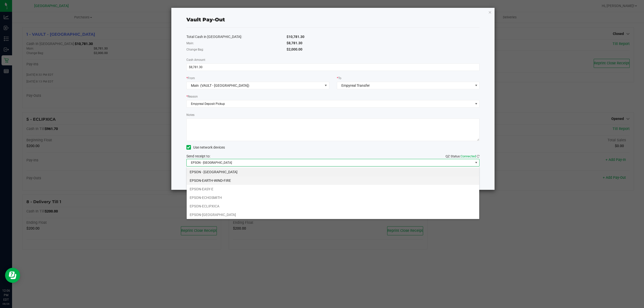  Describe the element at coordinates (333, 189) in the screenshot. I see `li: EPSON-EASY-E` at that location.